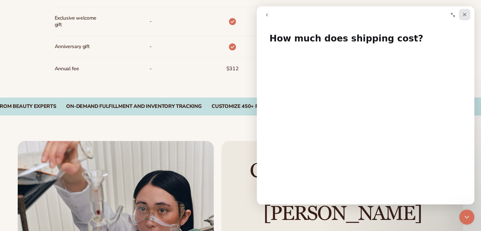 This screenshot has width=481, height=231. I want to click on button: Collapse window, so click(196, 9).